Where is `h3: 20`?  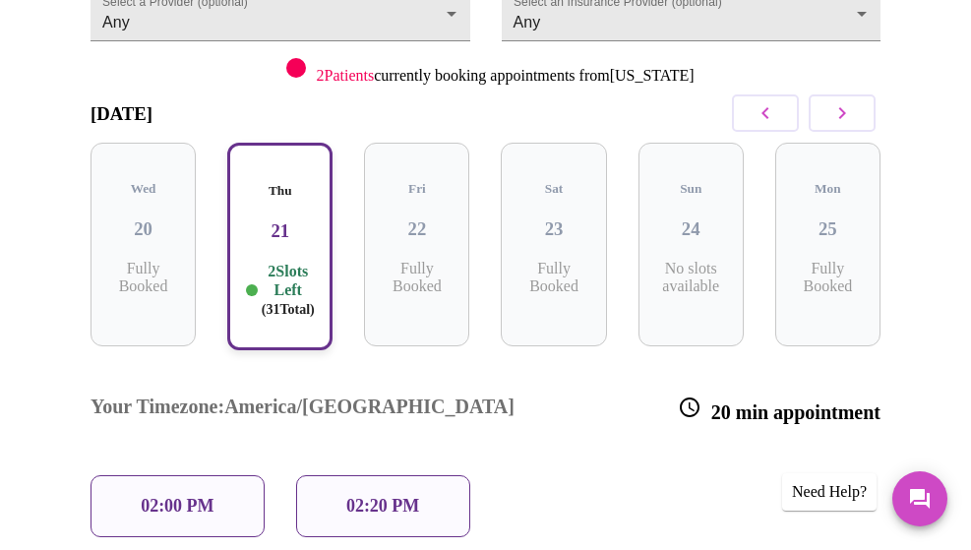
h3: 20 is located at coordinates (143, 229).